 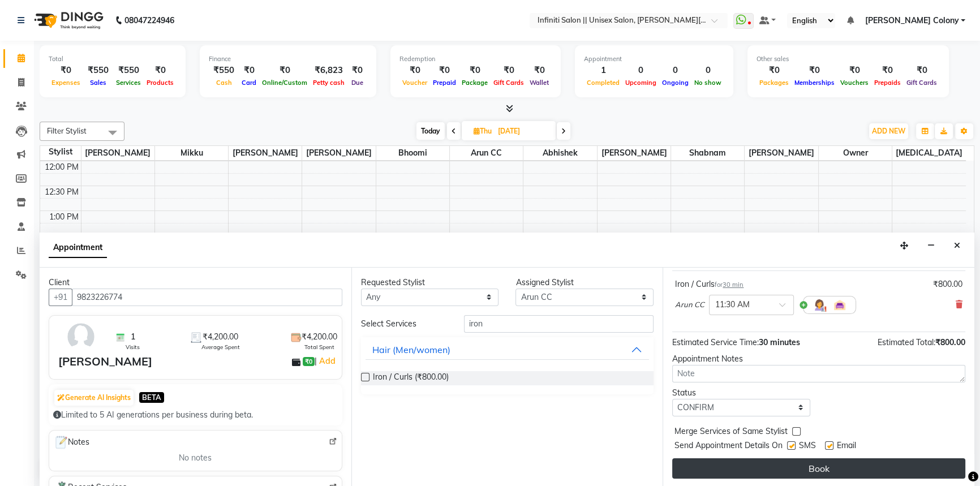 What do you see at coordinates (840, 305) in the screenshot?
I see `img: Interior.png` at bounding box center [840, 305].